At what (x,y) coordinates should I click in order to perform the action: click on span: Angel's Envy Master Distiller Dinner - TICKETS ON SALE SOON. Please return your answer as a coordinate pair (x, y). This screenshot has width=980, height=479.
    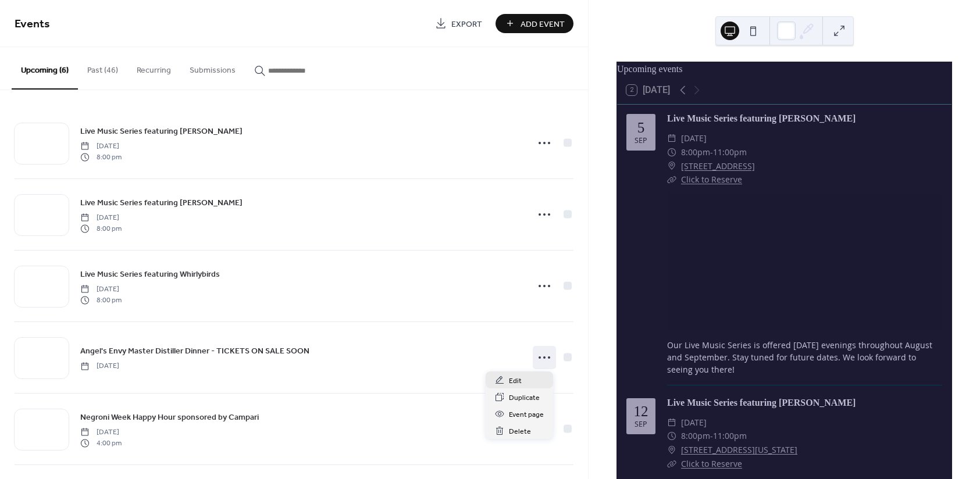
    Looking at the image, I should click on (195, 351).